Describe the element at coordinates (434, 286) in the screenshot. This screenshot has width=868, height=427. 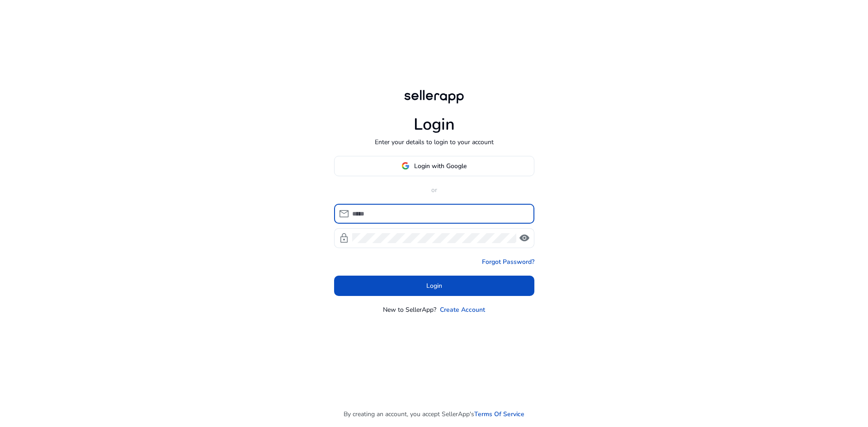
I see `button: Login` at that location.